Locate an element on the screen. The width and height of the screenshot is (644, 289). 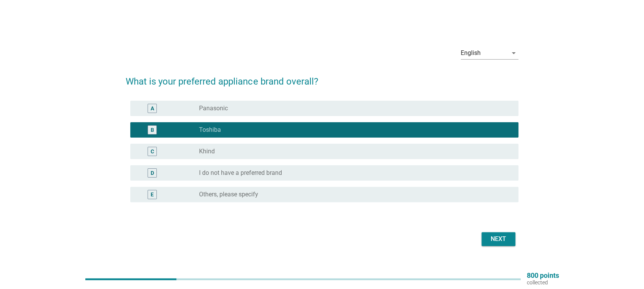
label: Others, please specify is located at coordinates (228, 195).